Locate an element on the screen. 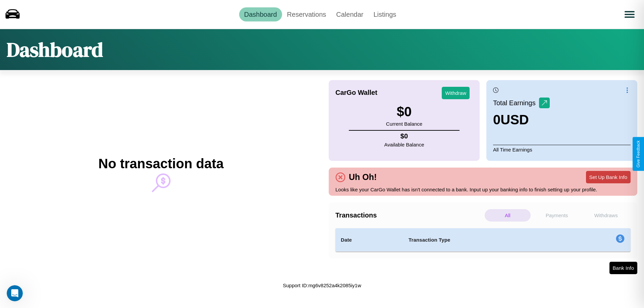 This screenshot has height=308, width=644. p: Payments is located at coordinates (557, 215).